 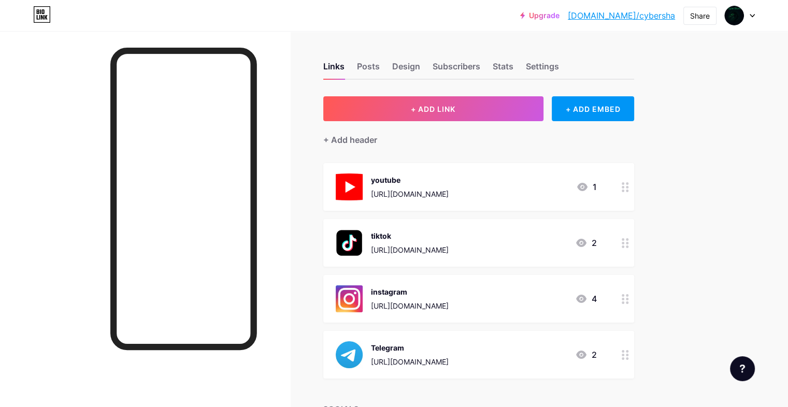 I want to click on div: 4, so click(x=586, y=299).